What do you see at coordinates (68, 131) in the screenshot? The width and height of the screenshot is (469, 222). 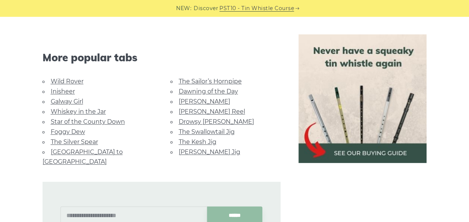 I see `a: Foggy Dew` at bounding box center [68, 131].